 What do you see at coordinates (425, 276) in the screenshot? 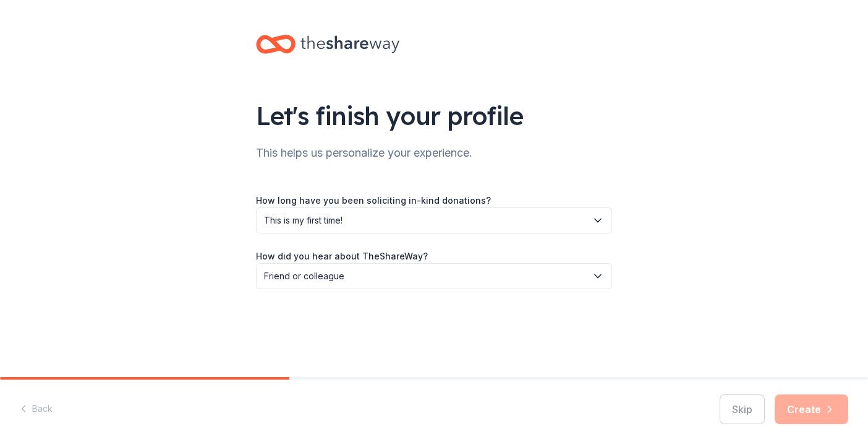
I see `span: Friend or colleague` at bounding box center [425, 276].